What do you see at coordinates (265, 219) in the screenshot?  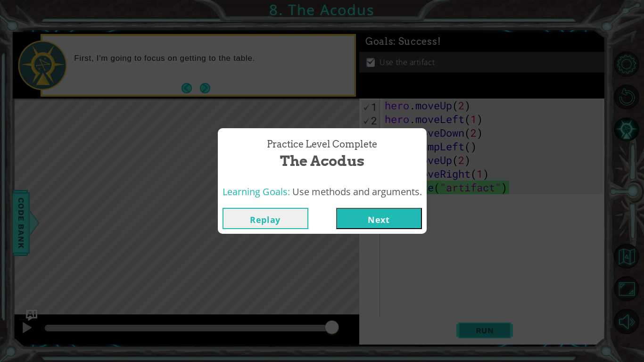 I see `button: Replay` at bounding box center [265, 219].